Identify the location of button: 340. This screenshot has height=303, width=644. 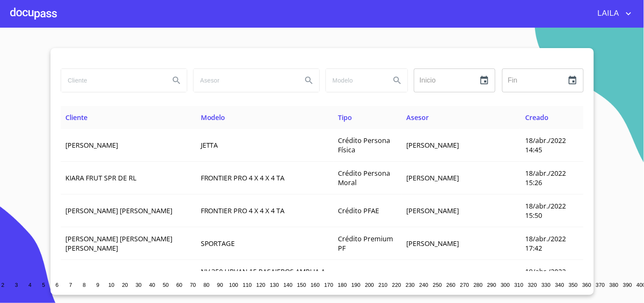
(560, 284).